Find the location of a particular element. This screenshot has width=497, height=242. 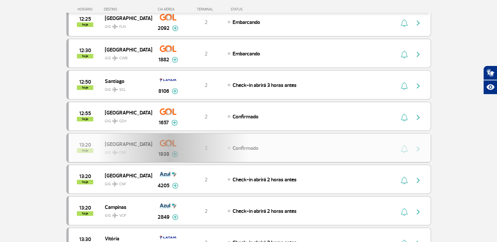

div: Plugin de acessibilidade da Hand Talk. is located at coordinates (490, 80).